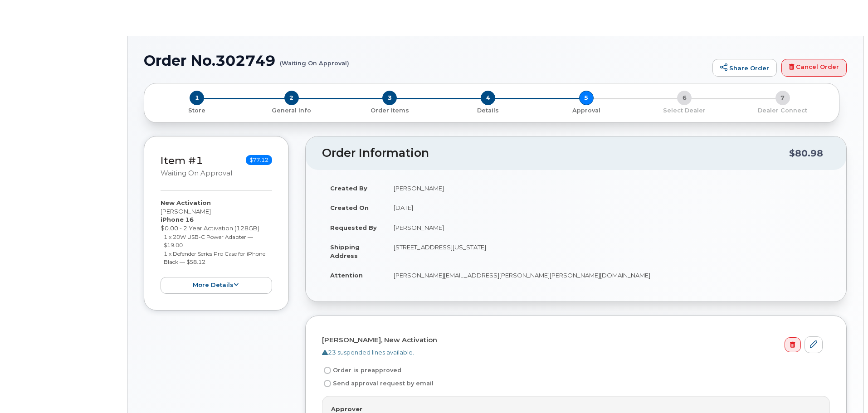  Describe the element at coordinates (390, 111) in the screenshot. I see `p: Order Items` at that location.